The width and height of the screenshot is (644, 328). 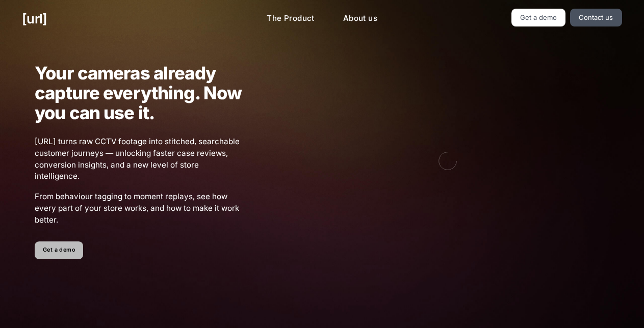 What do you see at coordinates (360, 18) in the screenshot?
I see `a: About us` at bounding box center [360, 18].